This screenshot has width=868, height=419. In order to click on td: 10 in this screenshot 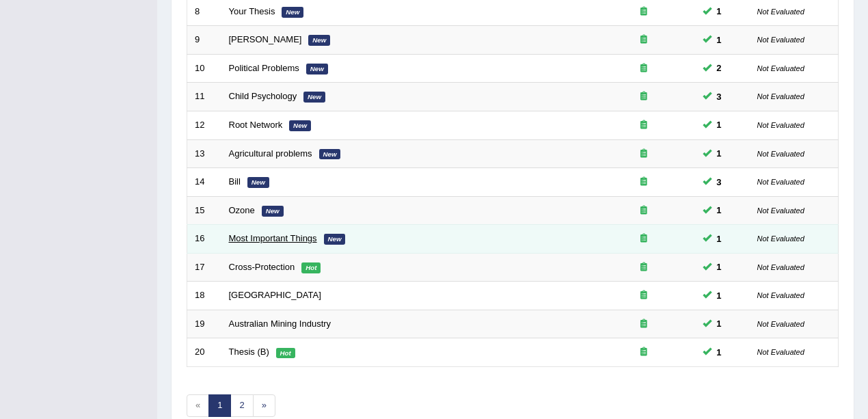, I will do `click(204, 68)`.